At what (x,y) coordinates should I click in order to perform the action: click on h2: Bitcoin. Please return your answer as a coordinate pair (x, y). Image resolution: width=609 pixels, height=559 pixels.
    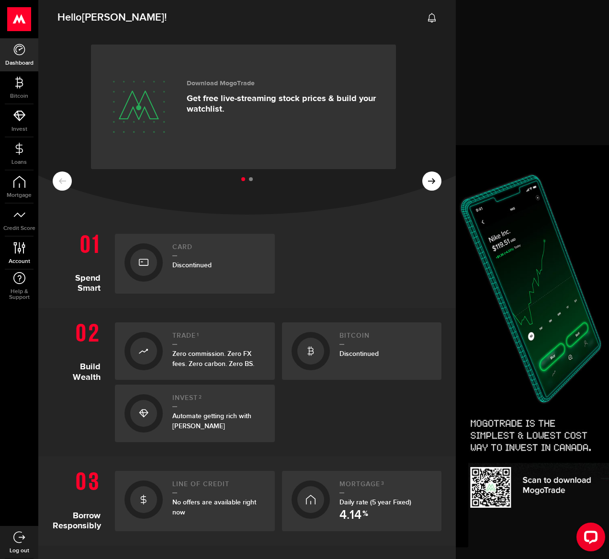
    Looking at the image, I should click on (386, 338).